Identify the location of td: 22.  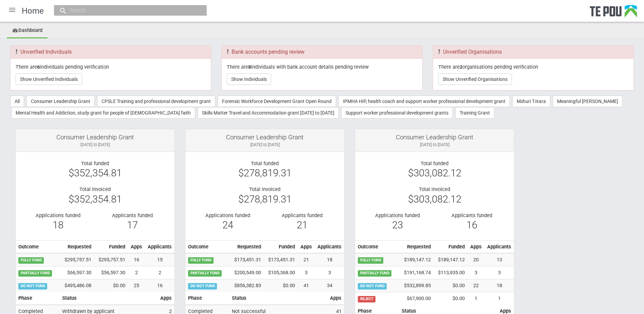
(476, 286).